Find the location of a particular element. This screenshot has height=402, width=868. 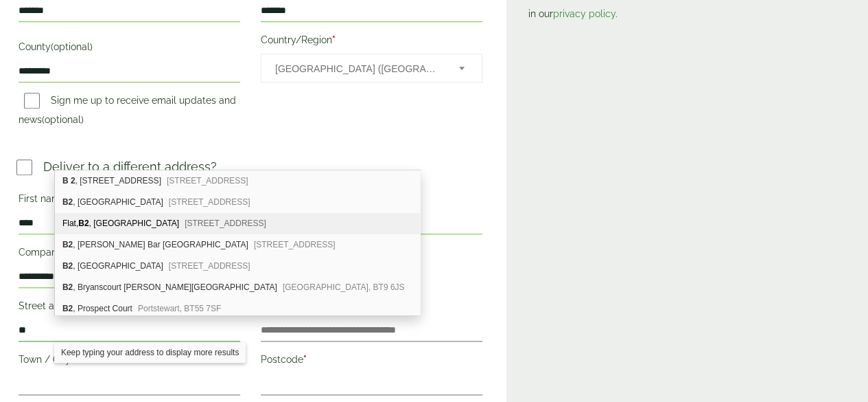

div: Keep typing your address to display more results is located at coordinates (149, 352).